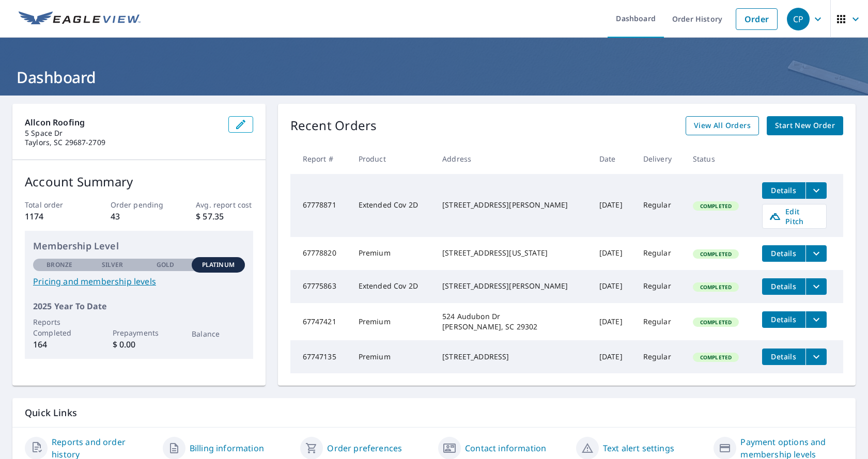 This screenshot has height=459, width=868. I want to click on td: 67778820, so click(321, 253).